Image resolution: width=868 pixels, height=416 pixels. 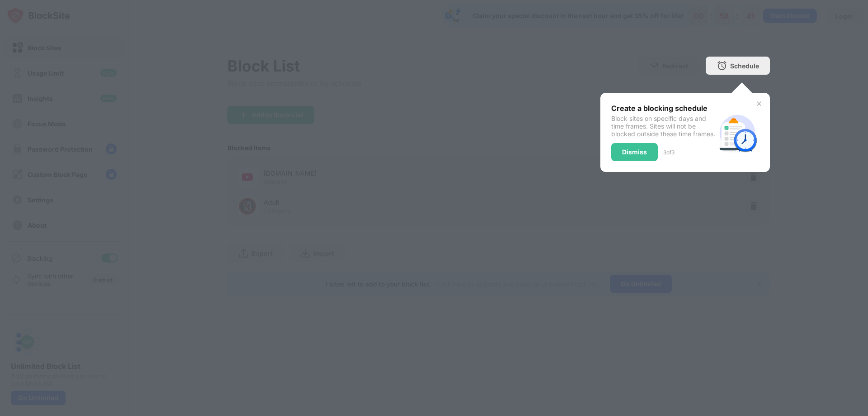 I want to click on div: Schedule, so click(x=745, y=65).